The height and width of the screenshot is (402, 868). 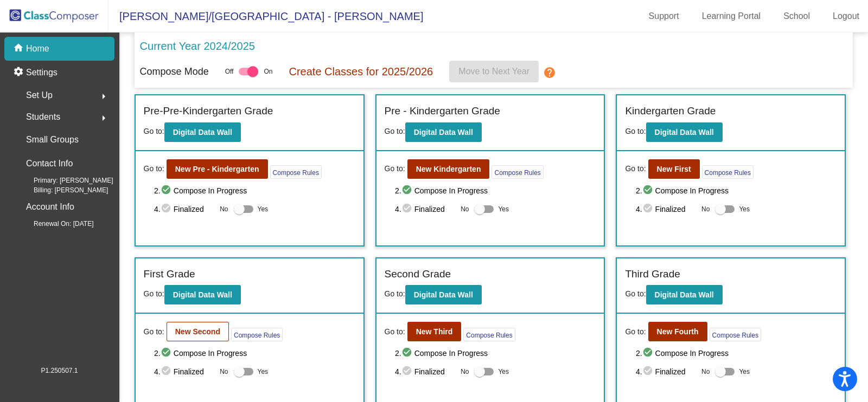 What do you see at coordinates (797, 16) in the screenshot?
I see `a: School` at bounding box center [797, 16].